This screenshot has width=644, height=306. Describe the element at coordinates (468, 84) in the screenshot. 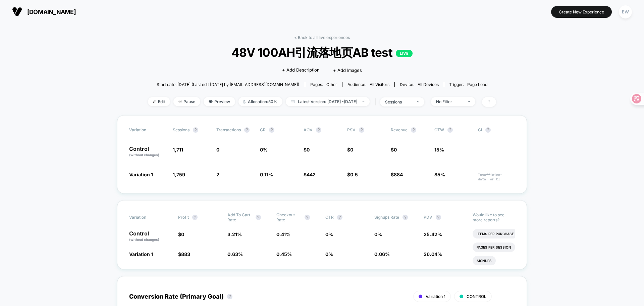

I see `div: Trigger:` at that location.